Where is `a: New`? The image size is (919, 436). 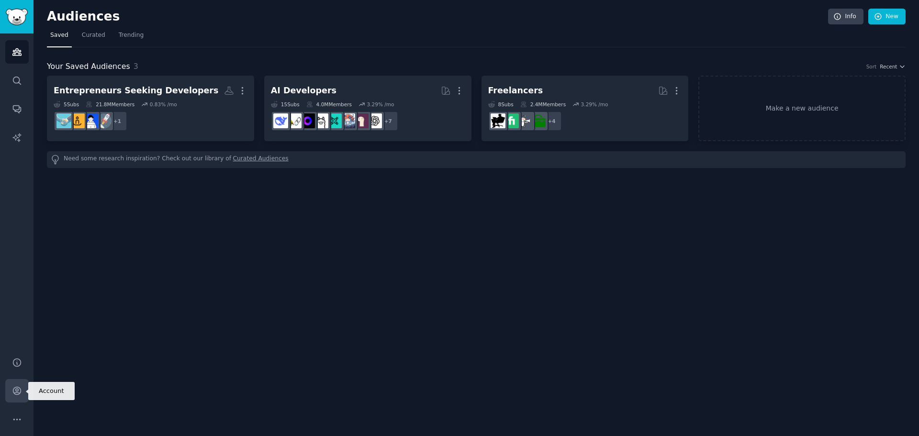 a: New is located at coordinates (887, 17).